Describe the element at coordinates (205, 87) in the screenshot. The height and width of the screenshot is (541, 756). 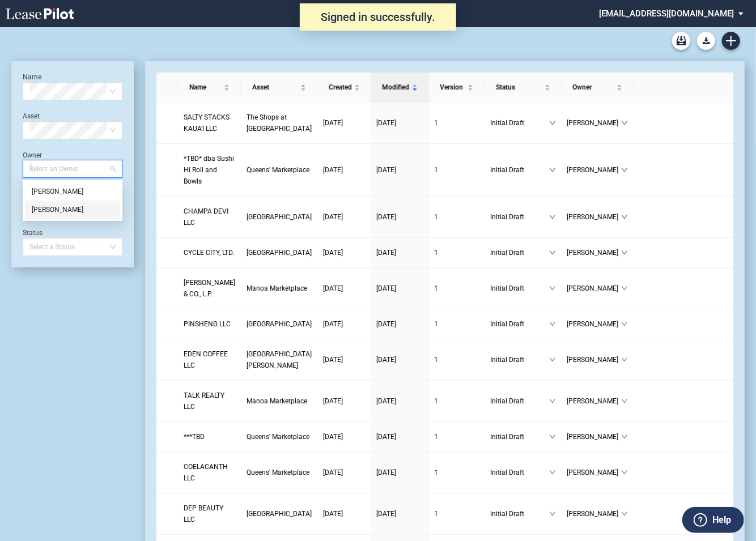
I see `span: Name` at that location.